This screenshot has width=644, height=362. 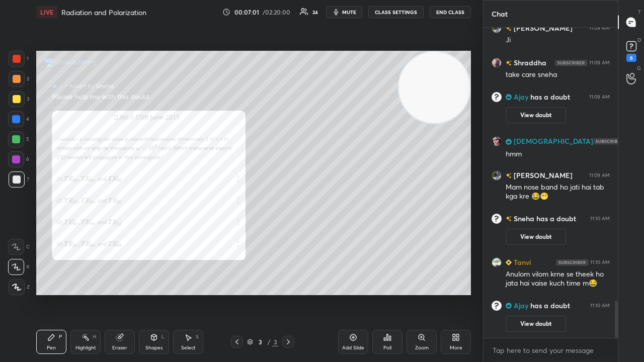 I want to click on div: Add Slide, so click(x=353, y=348).